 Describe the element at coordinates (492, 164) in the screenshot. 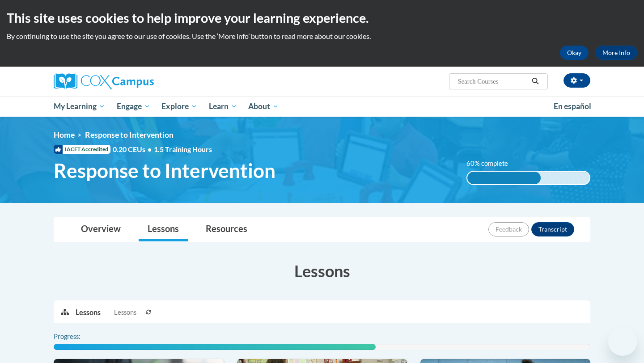

I see `label: 60% complete` at that location.